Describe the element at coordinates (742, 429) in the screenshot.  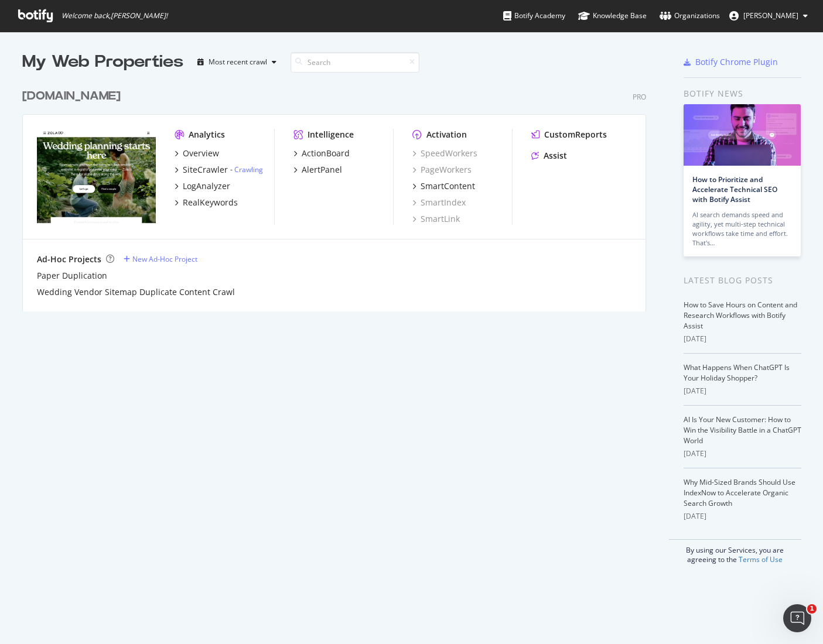
I see `a: AI Is Your New Customer: How to Win the Visibility Battle in a ChatGPT World` at that location.